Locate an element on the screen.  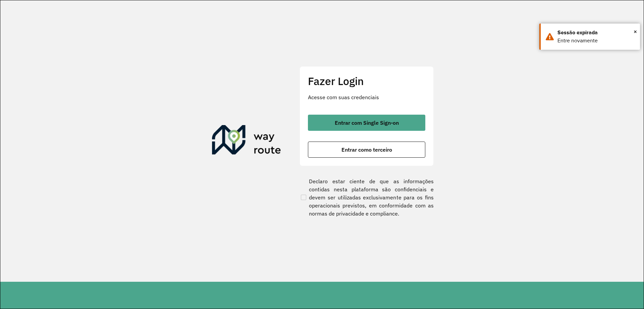
img: Roteirizador AmbevTech is located at coordinates (247, 141).